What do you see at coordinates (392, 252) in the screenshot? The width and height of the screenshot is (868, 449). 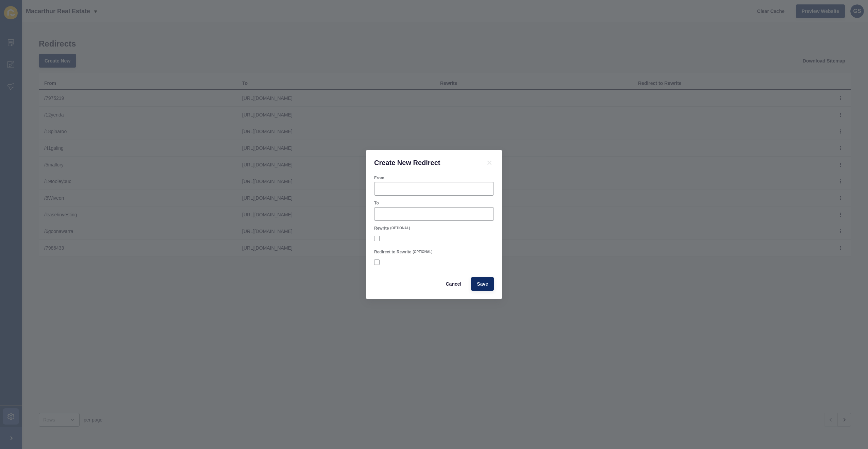 I see `label: Redirect to Rewrite` at bounding box center [392, 252].